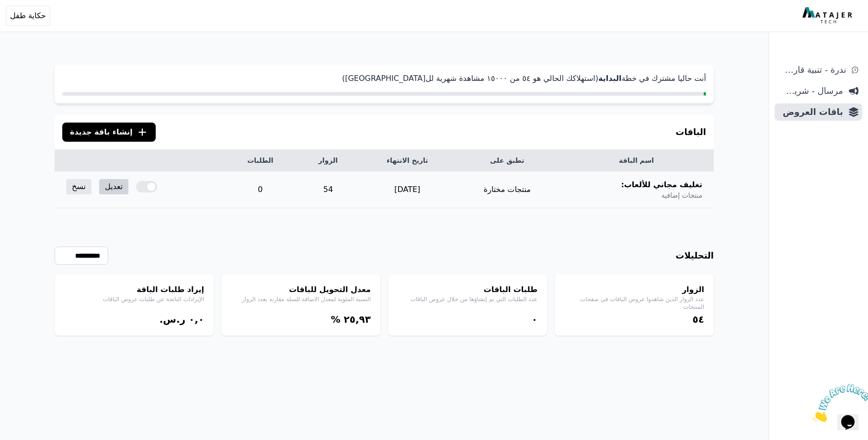 This screenshot has height=440, width=868. I want to click on span: إنشاء باقة جديدة, so click(101, 132).